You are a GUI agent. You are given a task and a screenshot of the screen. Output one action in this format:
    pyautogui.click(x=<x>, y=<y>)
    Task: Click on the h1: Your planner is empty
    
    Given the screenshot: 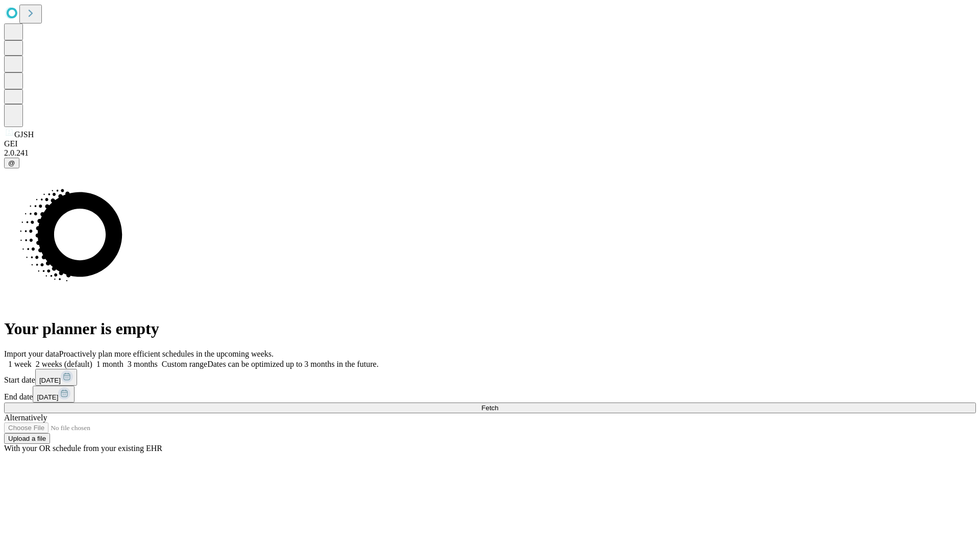 What is the action you would take?
    pyautogui.click(x=490, y=329)
    